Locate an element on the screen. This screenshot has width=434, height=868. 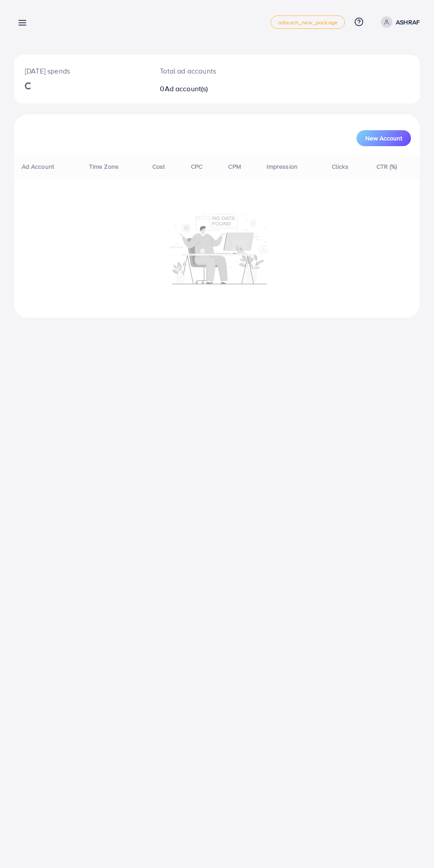
a: adreach_new_package is located at coordinates (308, 23).